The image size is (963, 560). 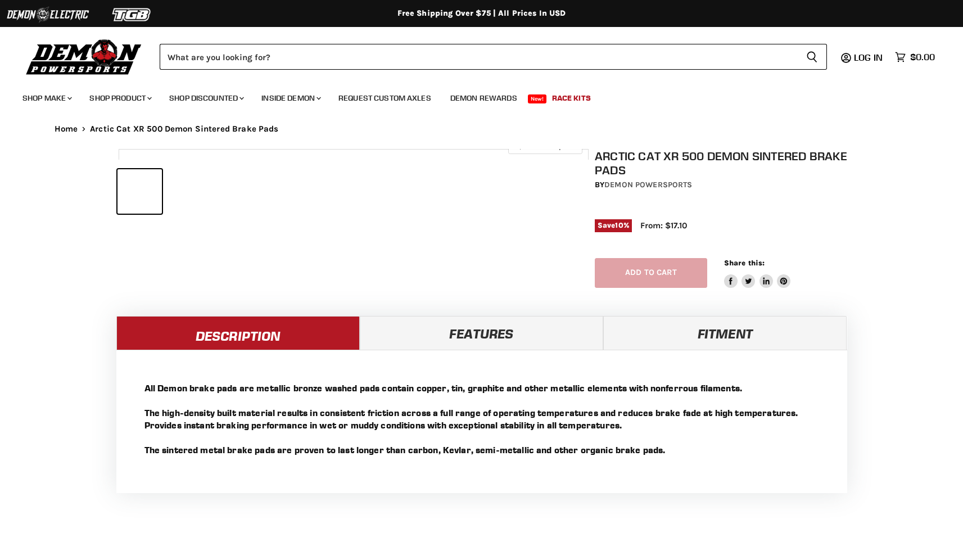 I want to click on span: Click to expand, so click(x=545, y=146).